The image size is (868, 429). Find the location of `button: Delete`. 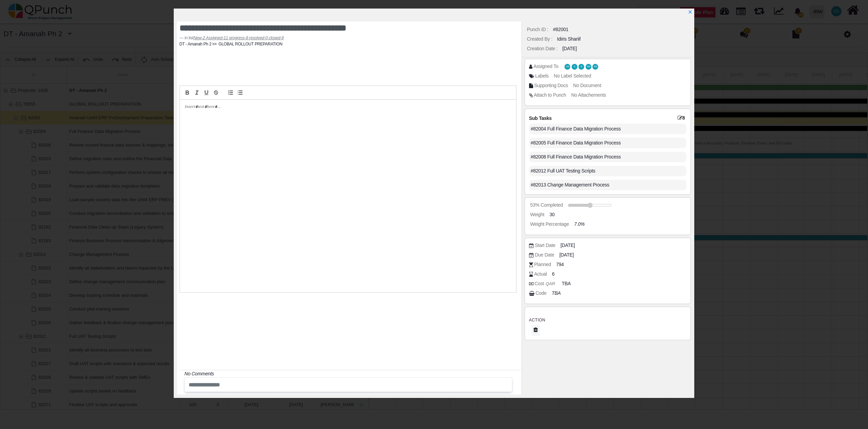

button: Delete is located at coordinates (536, 330).